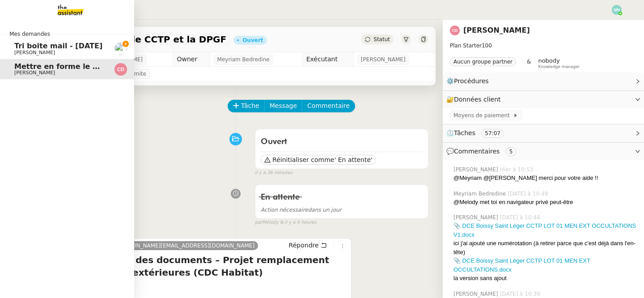  What do you see at coordinates (246, 106) in the screenshot?
I see `button: Tâche` at bounding box center [246, 106].